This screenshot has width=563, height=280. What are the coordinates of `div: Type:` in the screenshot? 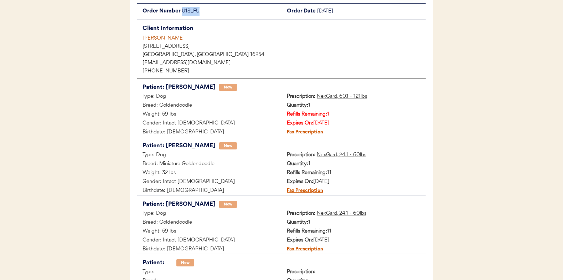 It's located at (209, 272).